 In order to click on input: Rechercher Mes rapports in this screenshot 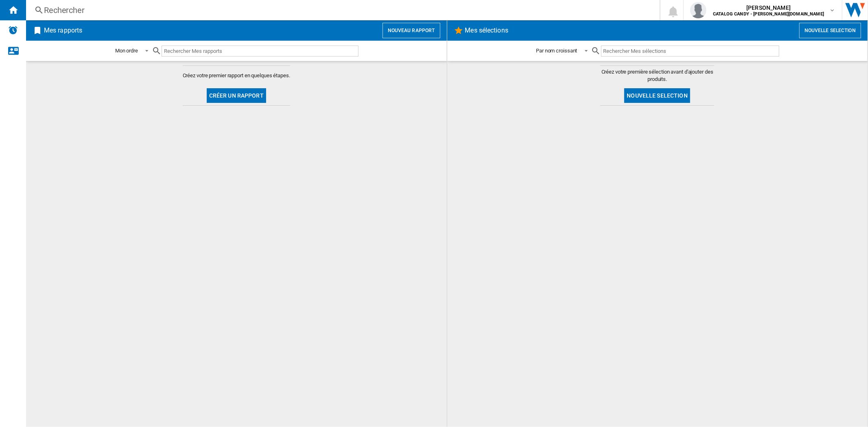, I will do `click(260, 51)`.